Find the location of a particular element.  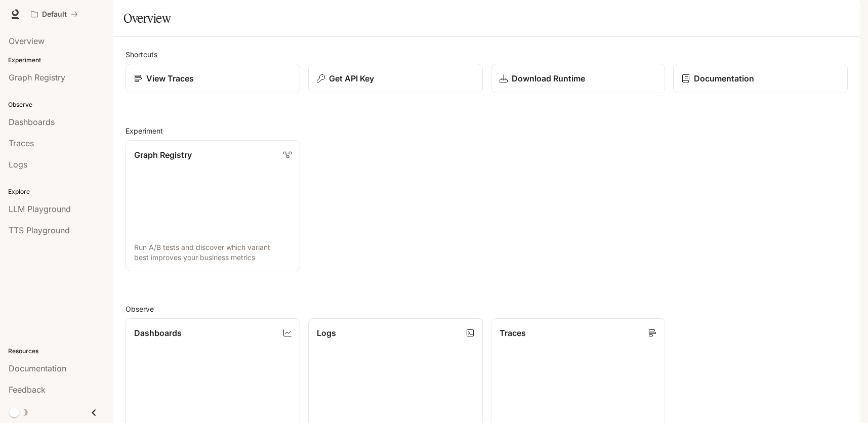

a: Download Runtime is located at coordinates (578, 79).